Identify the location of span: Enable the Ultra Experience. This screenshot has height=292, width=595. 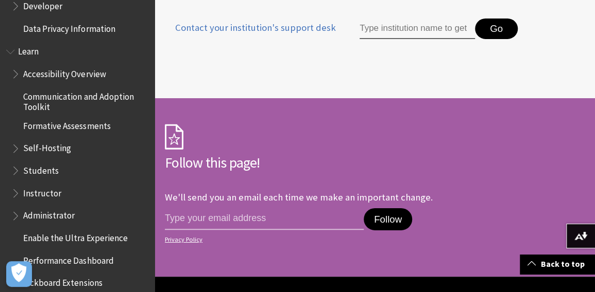
(75, 236).